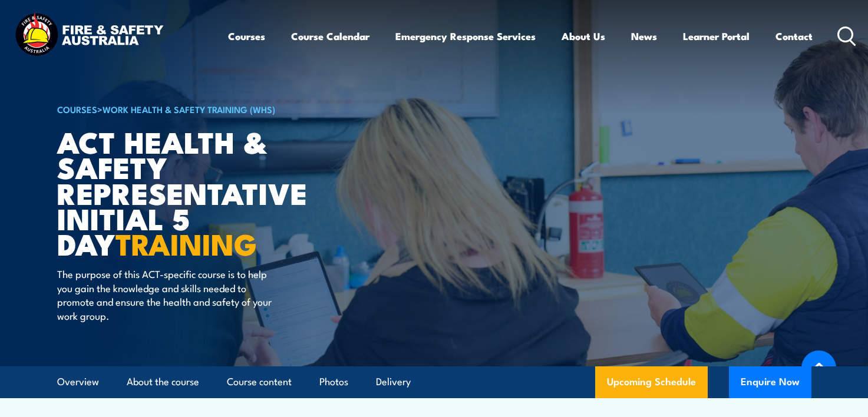 The width and height of the screenshot is (868, 417). I want to click on a: Contact, so click(794, 36).